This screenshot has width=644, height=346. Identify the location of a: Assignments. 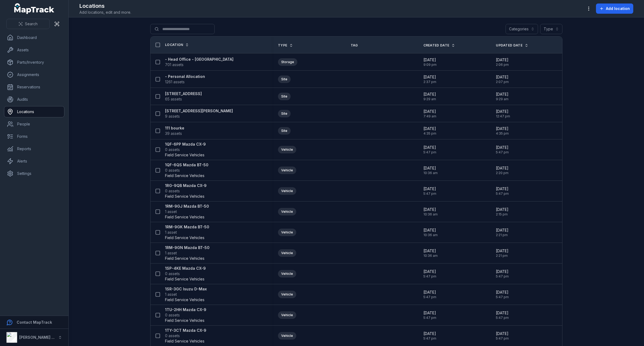
(34, 75).